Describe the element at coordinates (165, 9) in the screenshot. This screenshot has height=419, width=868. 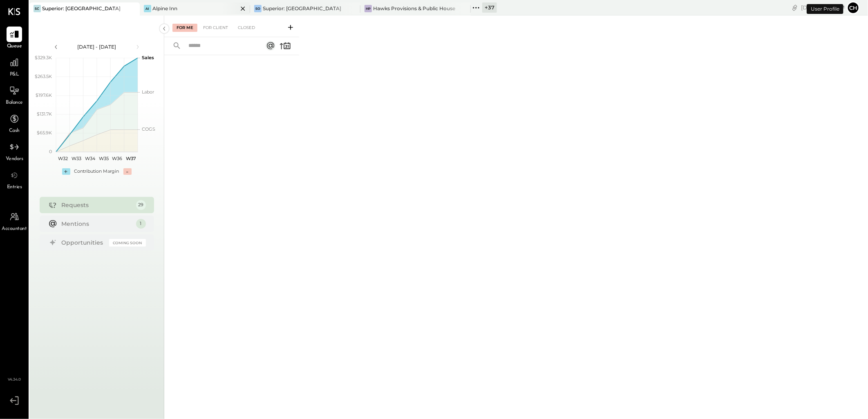
I see `div: Alpine Inn` at that location.